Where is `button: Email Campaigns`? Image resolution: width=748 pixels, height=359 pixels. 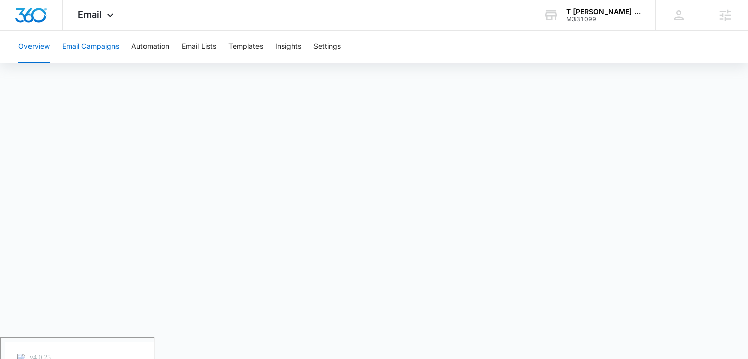
button: Email Campaigns is located at coordinates (91, 47).